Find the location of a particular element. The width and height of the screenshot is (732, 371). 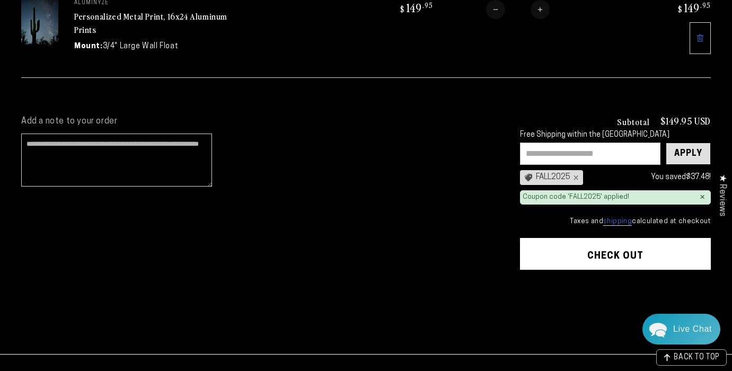

h3: Subtotal is located at coordinates (634, 121).